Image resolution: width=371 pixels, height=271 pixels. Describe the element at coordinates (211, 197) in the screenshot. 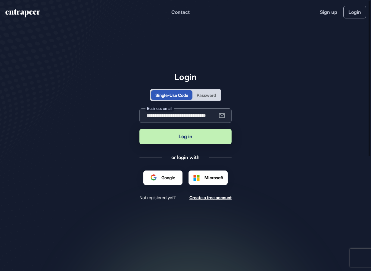

I see `span: Create a free account` at that location.